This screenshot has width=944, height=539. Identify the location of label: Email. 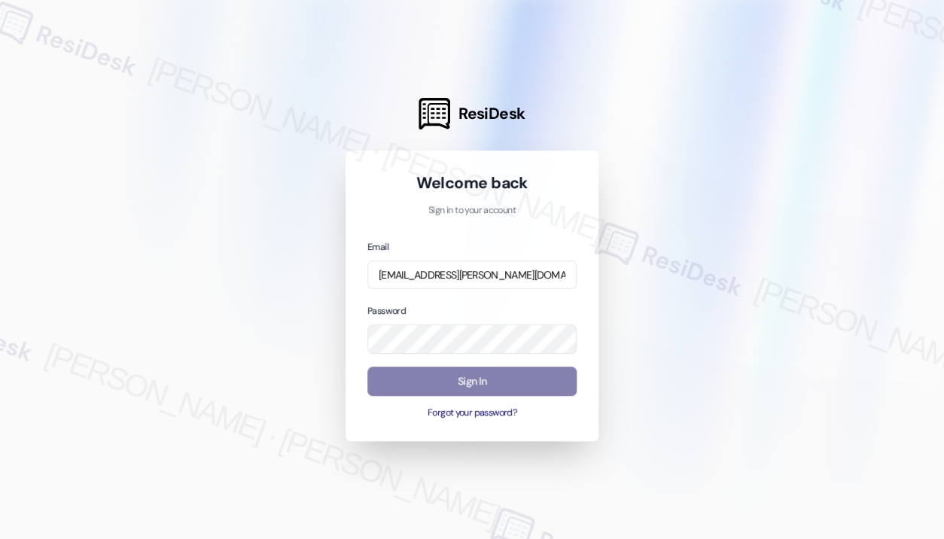
(378, 247).